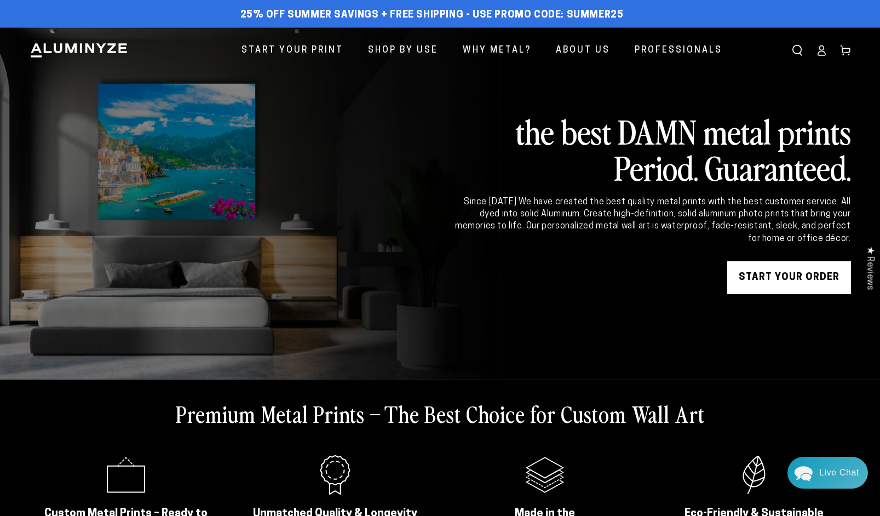 The width and height of the screenshot is (880, 516). What do you see at coordinates (79, 50) in the screenshot?
I see `img: Aluminyze` at bounding box center [79, 50].